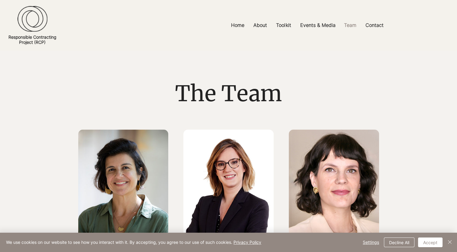 This screenshot has height=252, width=457. I want to click on a: Team, so click(350, 25).